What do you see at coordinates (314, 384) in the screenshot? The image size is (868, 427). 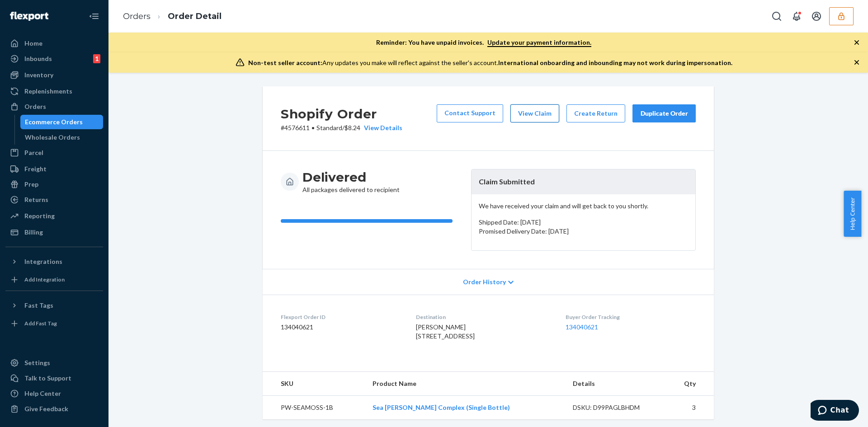 I see `th: SKU` at bounding box center [314, 384].